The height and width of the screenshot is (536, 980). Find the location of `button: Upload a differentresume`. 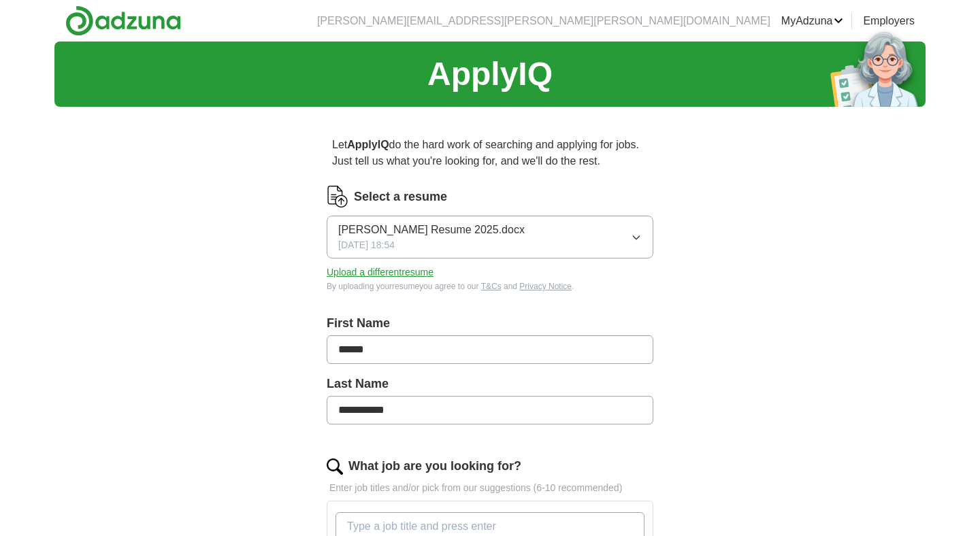

button: Upload a differentresume is located at coordinates (380, 272).